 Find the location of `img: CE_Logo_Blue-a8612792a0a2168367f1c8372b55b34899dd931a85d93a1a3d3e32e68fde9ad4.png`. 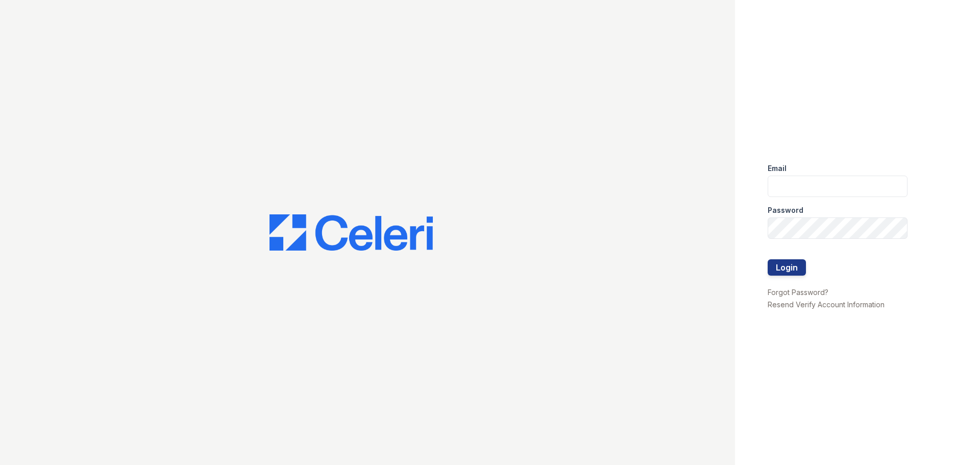

img: CE_Logo_Blue-a8612792a0a2168367f1c8372b55b34899dd931a85d93a1a3d3e32e68fde9ad4.png is located at coordinates (351, 233).